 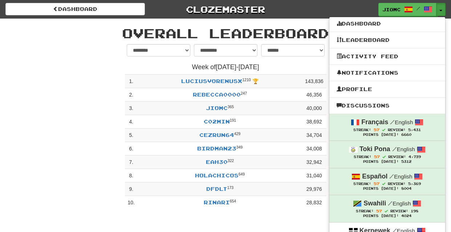 What do you see at coordinates (314, 94) in the screenshot?
I see `td: 46,356` at bounding box center [314, 94].